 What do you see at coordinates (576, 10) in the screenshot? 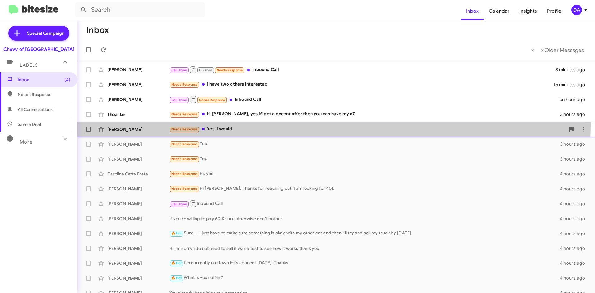
I see `div: DA` at bounding box center [576, 10].